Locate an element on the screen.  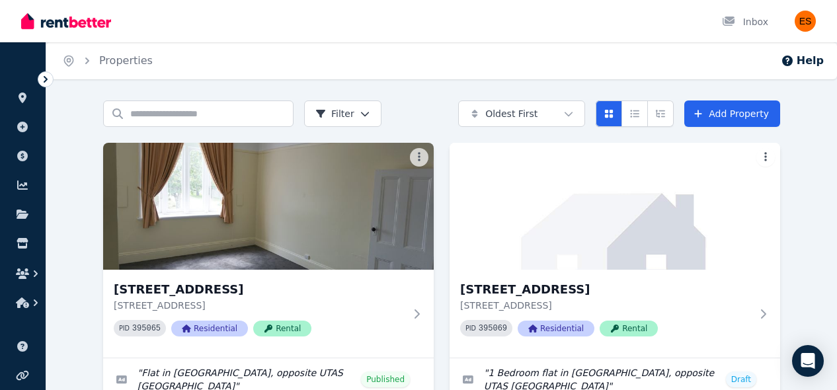
img: Evangeline Samoilov is located at coordinates (805, 21).